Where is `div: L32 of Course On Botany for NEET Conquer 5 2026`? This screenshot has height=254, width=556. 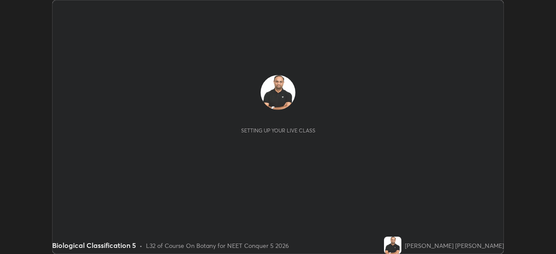
div: L32 of Course On Botany for NEET Conquer 5 2026 is located at coordinates (217, 245).